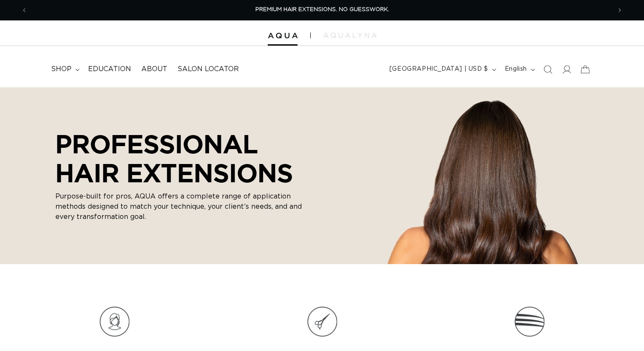 Image resolution: width=644 pixels, height=351 pixels. I want to click on span: About, so click(154, 69).